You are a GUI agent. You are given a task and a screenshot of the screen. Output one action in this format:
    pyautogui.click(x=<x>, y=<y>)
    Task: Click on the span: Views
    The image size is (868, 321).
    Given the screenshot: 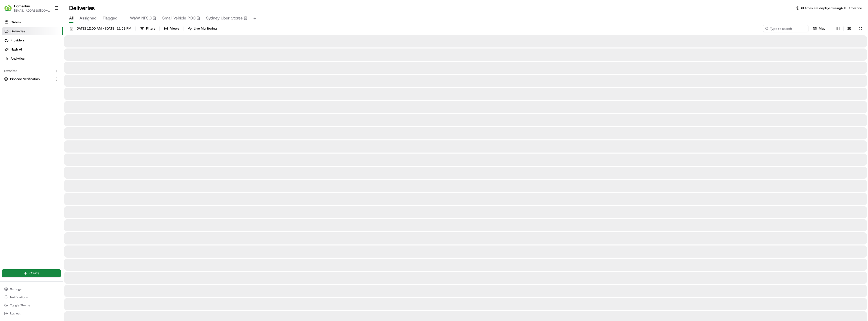 What is the action you would take?
    pyautogui.click(x=174, y=28)
    